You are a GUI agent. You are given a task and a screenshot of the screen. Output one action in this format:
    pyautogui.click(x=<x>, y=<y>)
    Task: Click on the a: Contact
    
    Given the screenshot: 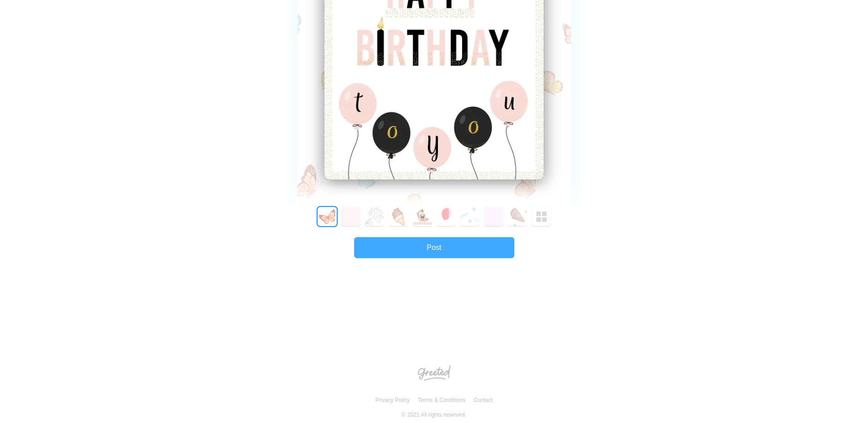 What is the action you would take?
    pyautogui.click(x=483, y=400)
    